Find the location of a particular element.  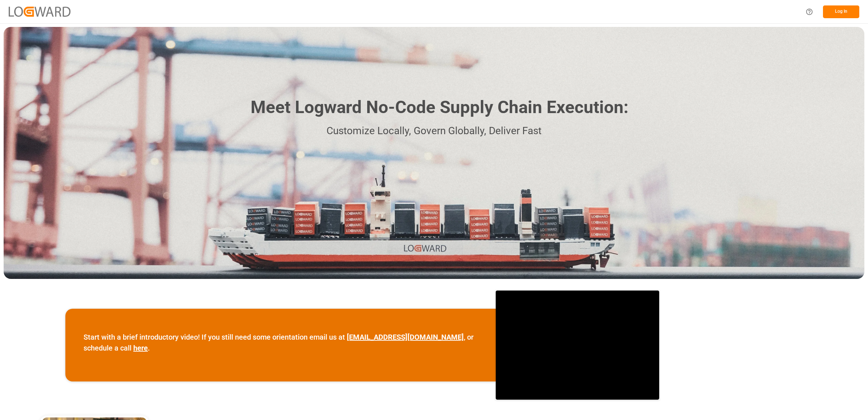

button: Help Center is located at coordinates (809, 12).